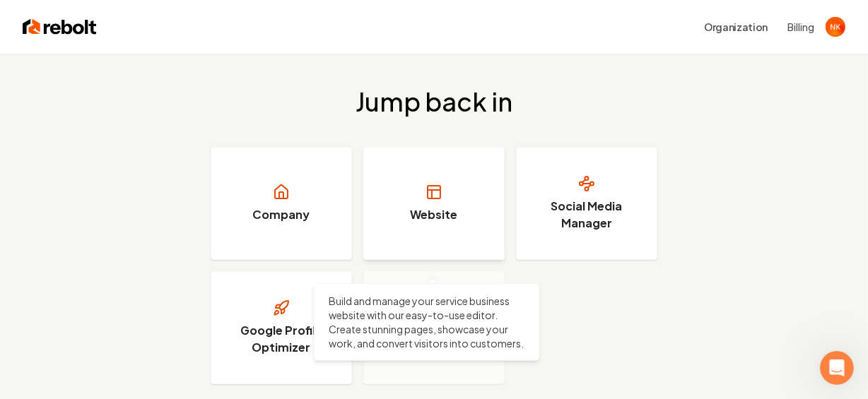 The image size is (868, 399). Describe the element at coordinates (836, 27) in the screenshot. I see `button: Open user button` at that location.